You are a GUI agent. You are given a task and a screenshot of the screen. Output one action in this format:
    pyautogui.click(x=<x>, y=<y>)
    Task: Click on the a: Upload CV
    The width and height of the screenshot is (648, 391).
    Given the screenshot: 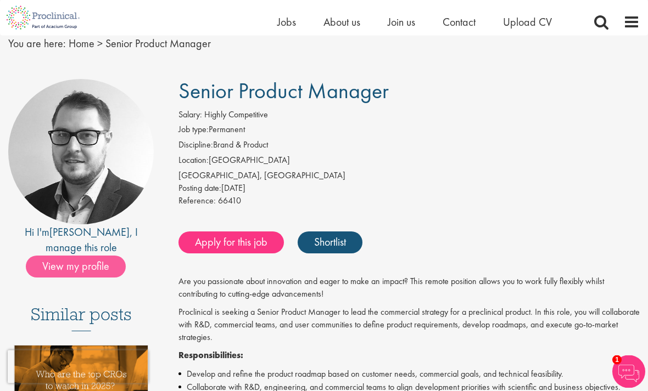 What is the action you would take?
    pyautogui.click(x=527, y=22)
    